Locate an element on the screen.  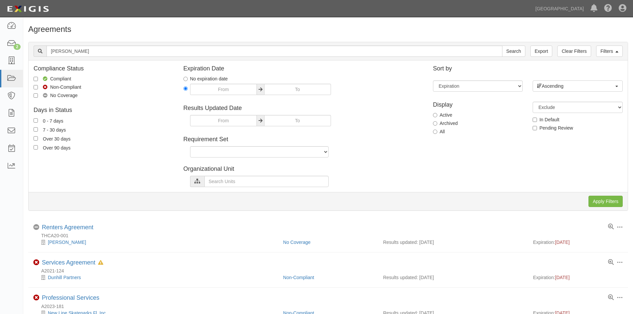
label: In Default is located at coordinates (546, 120).